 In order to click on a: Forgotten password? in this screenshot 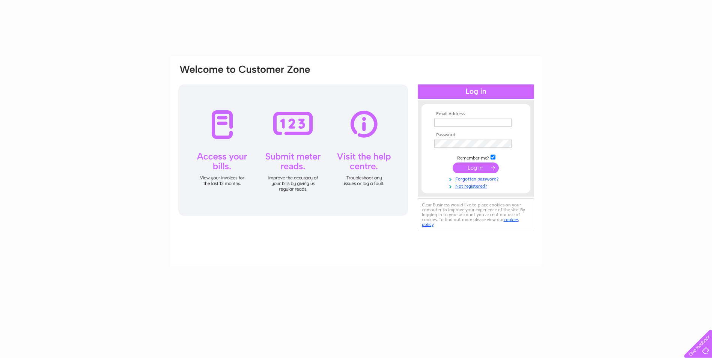, I will do `click(477, 178)`.